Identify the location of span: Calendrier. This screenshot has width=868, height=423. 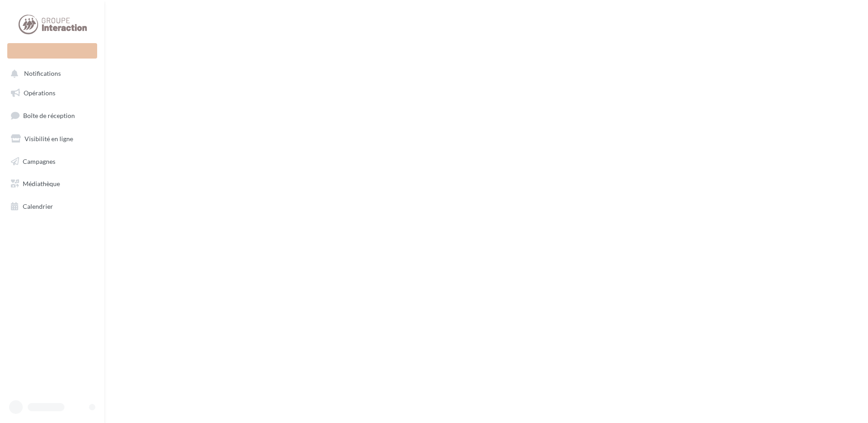
(38, 206).